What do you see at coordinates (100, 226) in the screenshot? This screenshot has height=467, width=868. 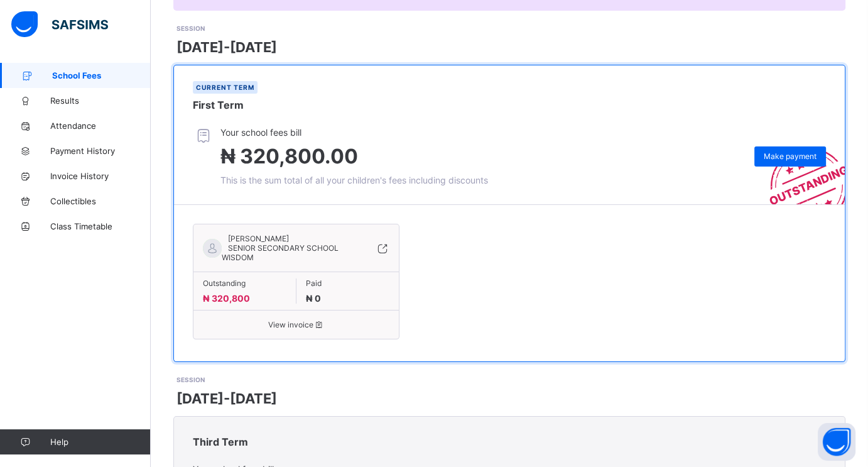 I see `span: Class Timetable` at bounding box center [100, 226].